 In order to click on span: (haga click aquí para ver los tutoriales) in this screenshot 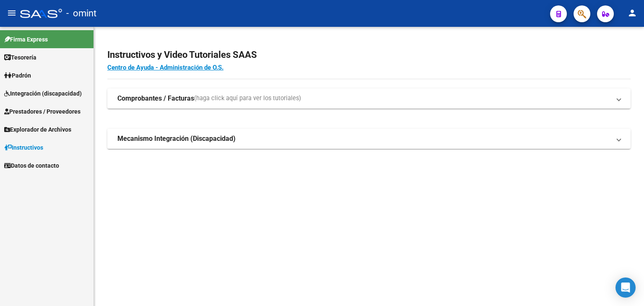, I will do `click(247, 99)`.